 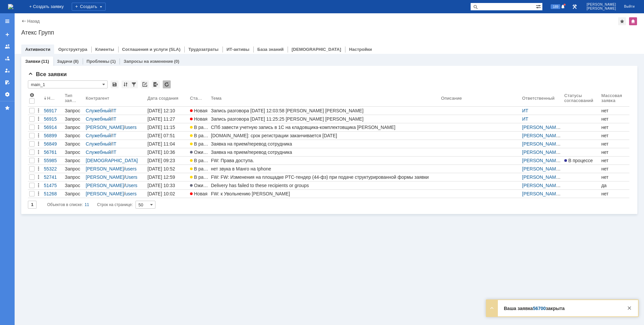 What do you see at coordinates (199, 99) in the screenshot?
I see `th: Статус` at bounding box center [199, 99].